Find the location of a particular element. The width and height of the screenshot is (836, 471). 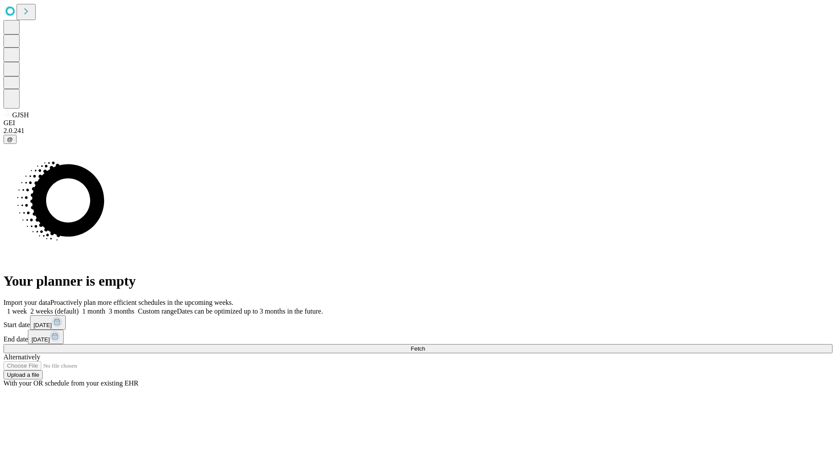

div: End date is located at coordinates (418, 336).